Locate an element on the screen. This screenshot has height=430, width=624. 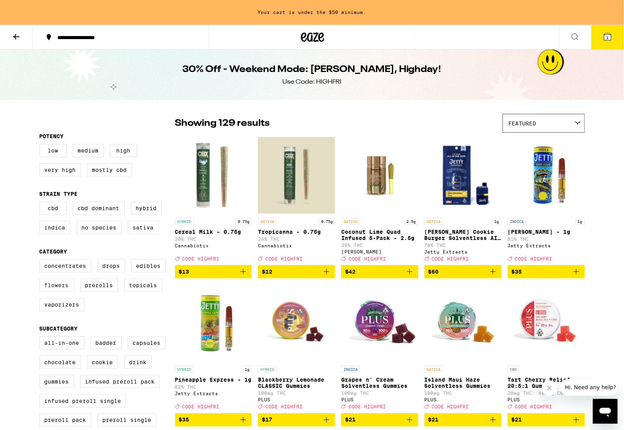
p: 78% THC is located at coordinates (463, 245).